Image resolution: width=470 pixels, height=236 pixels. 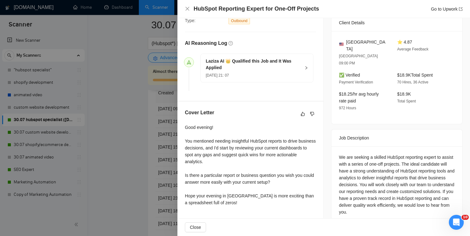 I want to click on span: 10, so click(x=465, y=217).